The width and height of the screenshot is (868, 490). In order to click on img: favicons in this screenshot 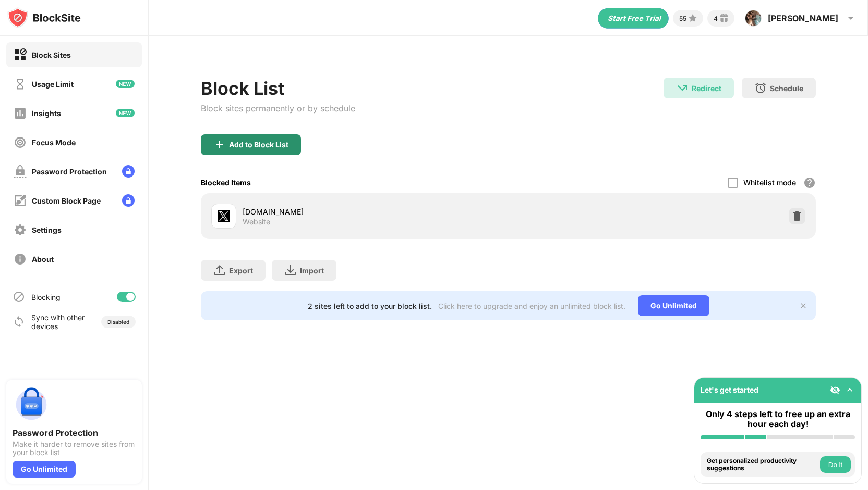, I will do `click(224, 216)`.